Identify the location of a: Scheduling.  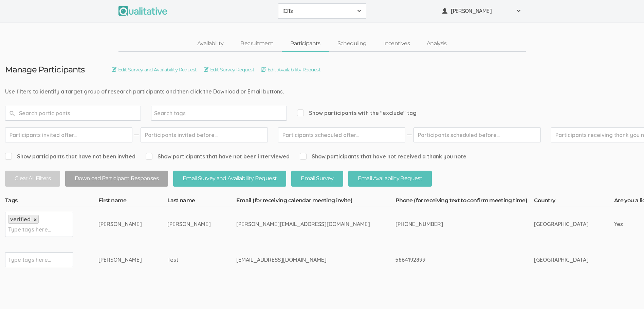
(352, 43).